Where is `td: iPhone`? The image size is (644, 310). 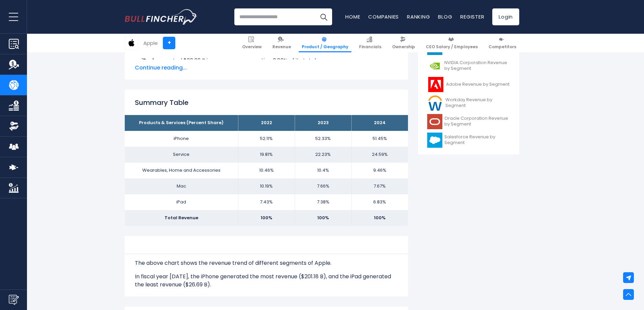
td: iPhone is located at coordinates (182, 138).